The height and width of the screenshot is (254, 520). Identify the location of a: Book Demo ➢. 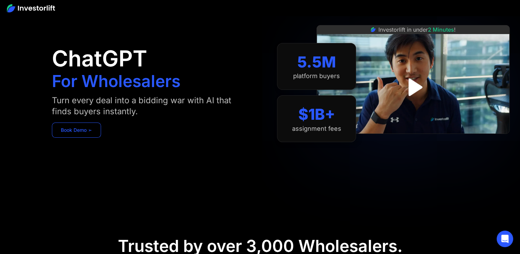
(76, 130).